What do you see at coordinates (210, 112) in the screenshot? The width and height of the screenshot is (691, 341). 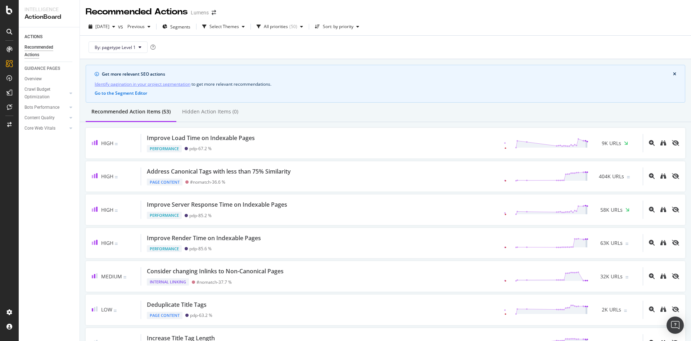 I see `div: Hidden Action Items (0)` at bounding box center [210, 112].